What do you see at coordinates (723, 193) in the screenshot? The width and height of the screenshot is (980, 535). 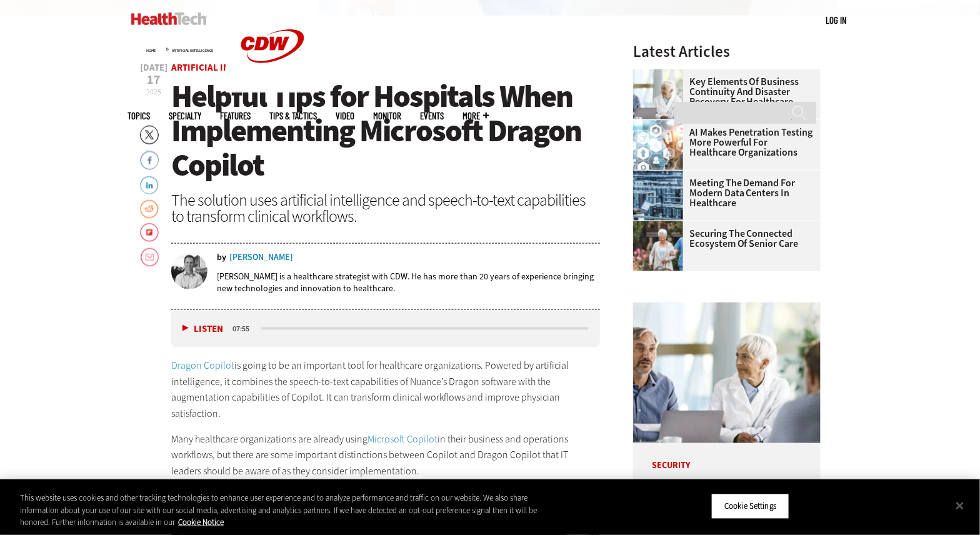 I see `a: Meeting the Demand for Modern Data Centers in Healthcare` at bounding box center [723, 193].